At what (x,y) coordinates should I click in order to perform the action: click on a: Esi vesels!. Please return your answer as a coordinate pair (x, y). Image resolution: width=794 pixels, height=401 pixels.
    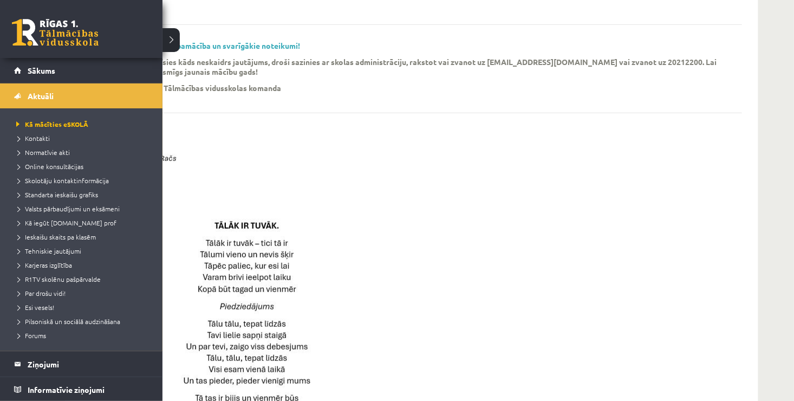
    Looking at the image, I should click on (82, 307).